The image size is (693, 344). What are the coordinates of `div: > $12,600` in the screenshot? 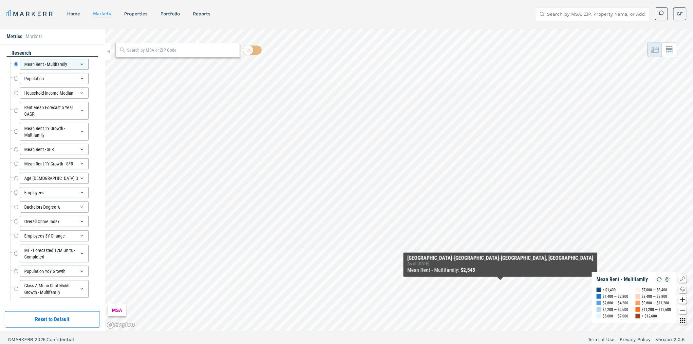 It's located at (649, 316).